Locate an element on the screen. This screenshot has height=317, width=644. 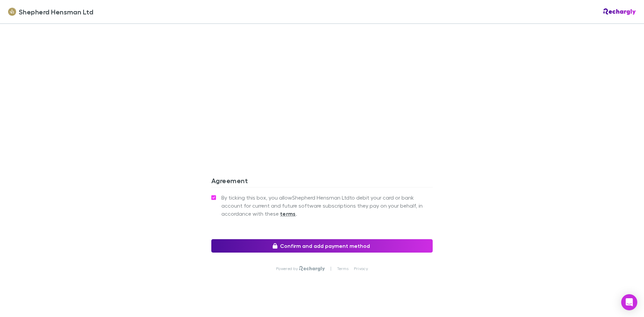
h3: Agreement is located at coordinates (322, 182).